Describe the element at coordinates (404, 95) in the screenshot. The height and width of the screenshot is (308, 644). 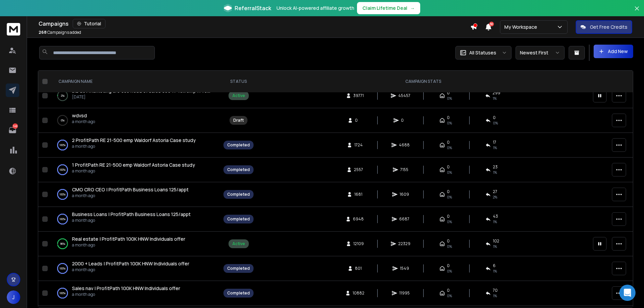
I see `span: 45457` at that location.